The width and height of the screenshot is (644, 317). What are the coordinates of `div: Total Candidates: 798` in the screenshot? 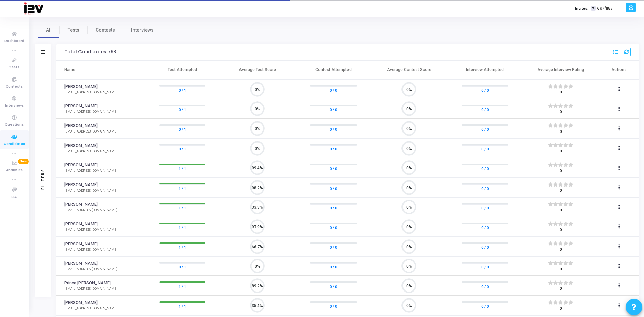 It's located at (90, 52).